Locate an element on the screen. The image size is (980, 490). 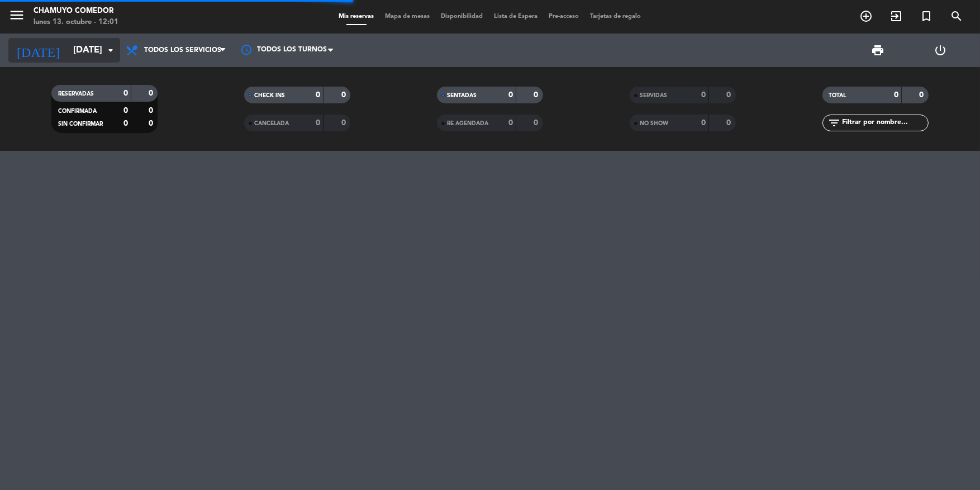
span: Pre-acceso is located at coordinates (564, 17).